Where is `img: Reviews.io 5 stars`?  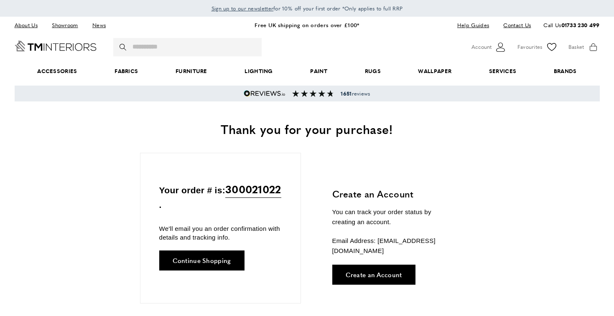 img: Reviews.io 5 stars is located at coordinates (264, 94).